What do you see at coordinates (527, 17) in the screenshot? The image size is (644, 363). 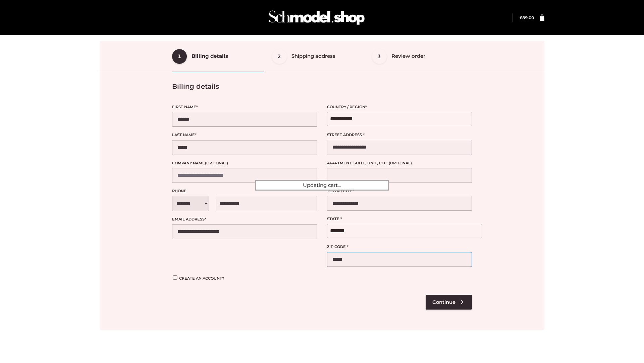 I see `a: £89.00` at bounding box center [527, 17].